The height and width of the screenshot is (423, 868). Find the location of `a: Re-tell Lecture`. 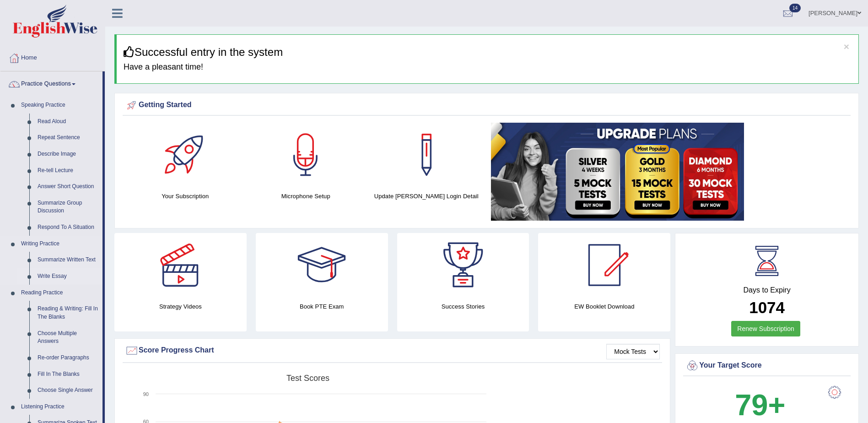

a: Re-tell Lecture is located at coordinates (67, 171).